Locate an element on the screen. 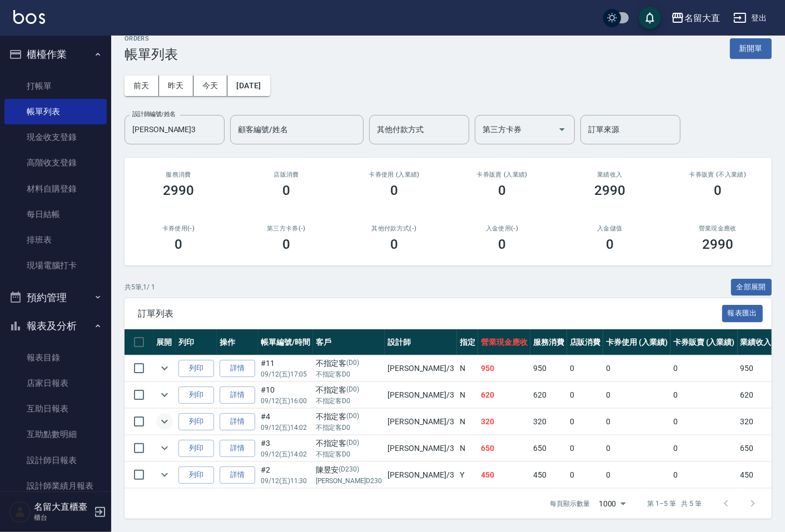  h5: 名留大直櫃臺 is located at coordinates (62, 507).